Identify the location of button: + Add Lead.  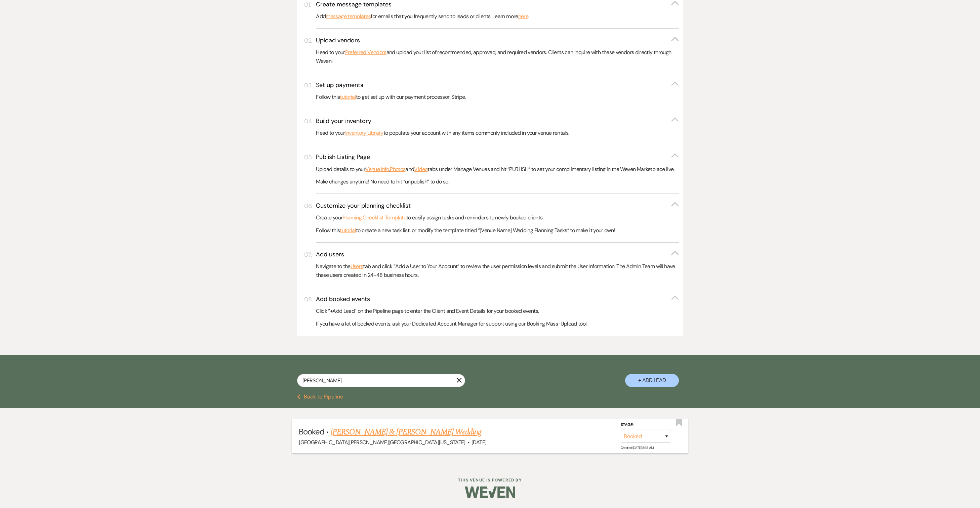
(652, 380).